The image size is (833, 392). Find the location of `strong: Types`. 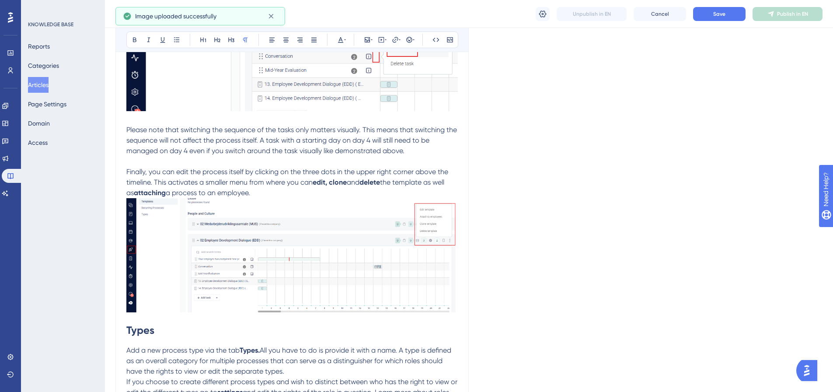

strong: Types is located at coordinates (140, 330).